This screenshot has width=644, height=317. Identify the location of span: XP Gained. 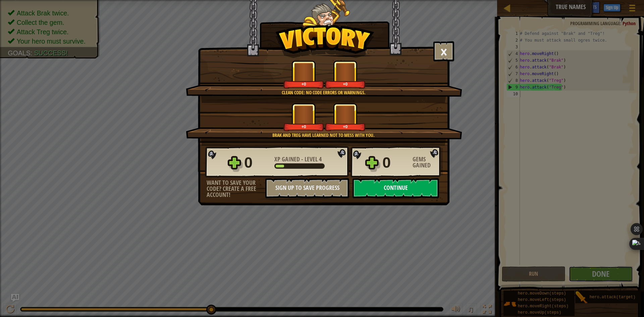
(288, 159).